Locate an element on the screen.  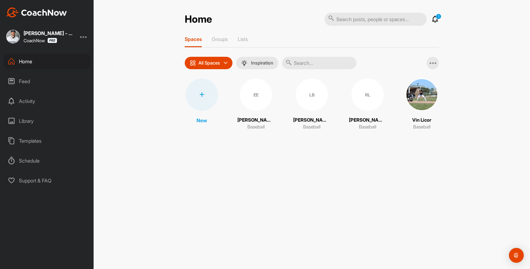
p: All Spaces is located at coordinates (209, 63).